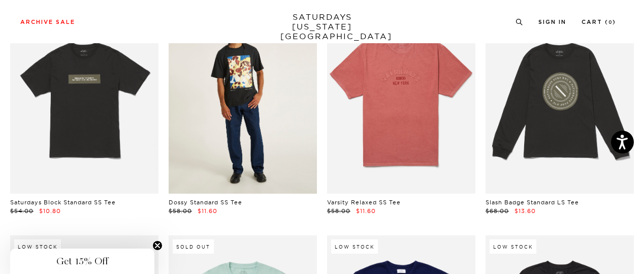 The width and height of the screenshot is (644, 274). What do you see at coordinates (205, 202) in the screenshot?
I see `a: Dossy Standard SS Tee` at bounding box center [205, 202].